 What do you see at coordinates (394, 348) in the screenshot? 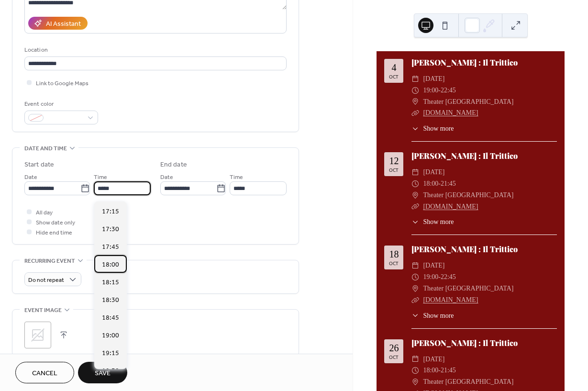
I see `div: 26` at bounding box center [394, 348].